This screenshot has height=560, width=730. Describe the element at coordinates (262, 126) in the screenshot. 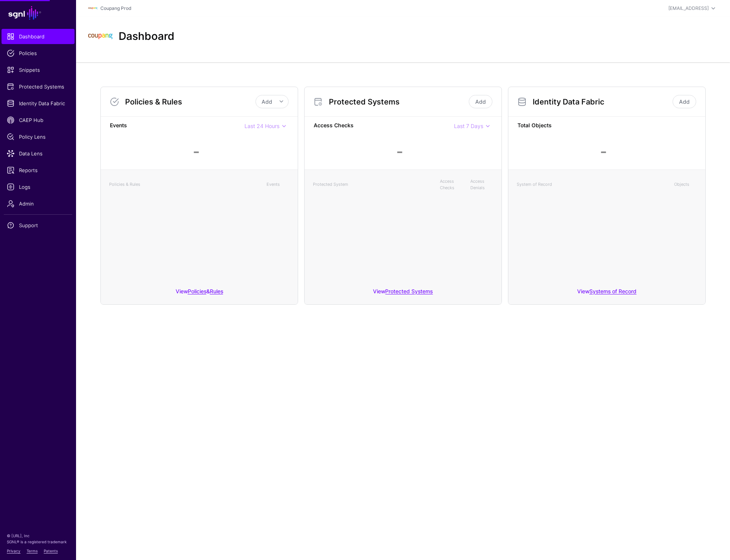

I see `span: Last 24 Hours` at that location.